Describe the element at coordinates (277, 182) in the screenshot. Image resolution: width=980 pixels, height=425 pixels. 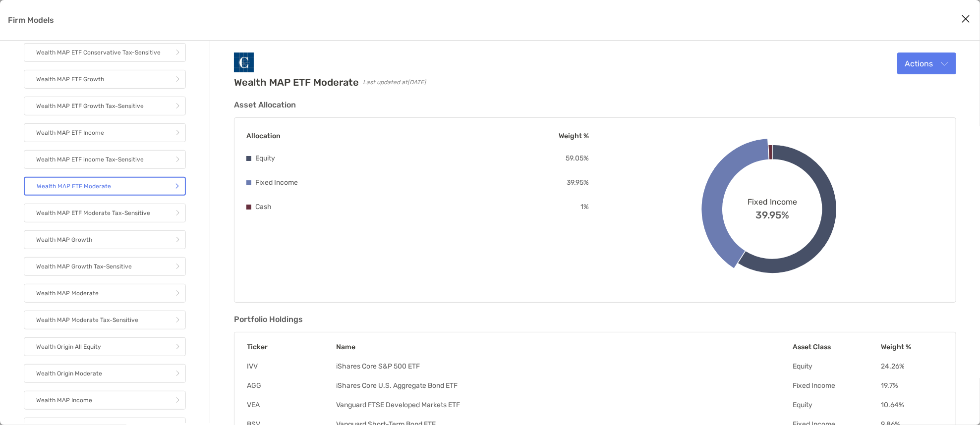
I see `p: Fixed Income` at that location.